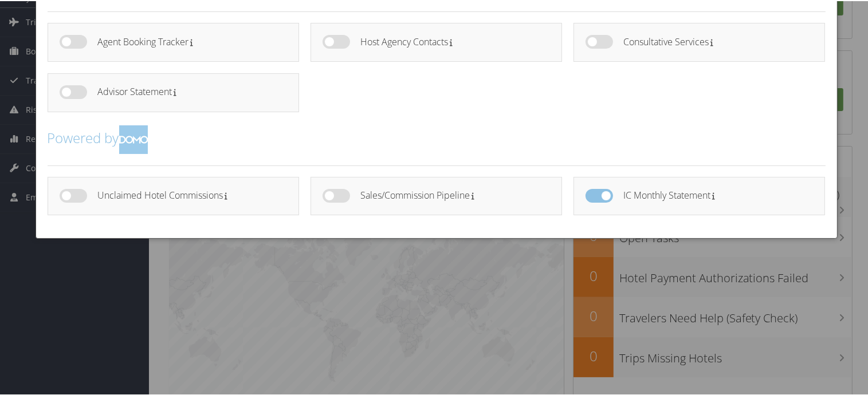 This screenshot has width=868, height=395. Describe the element at coordinates (451, 41) in the screenshot. I see `h4: Host Agency Contacts` at that location.